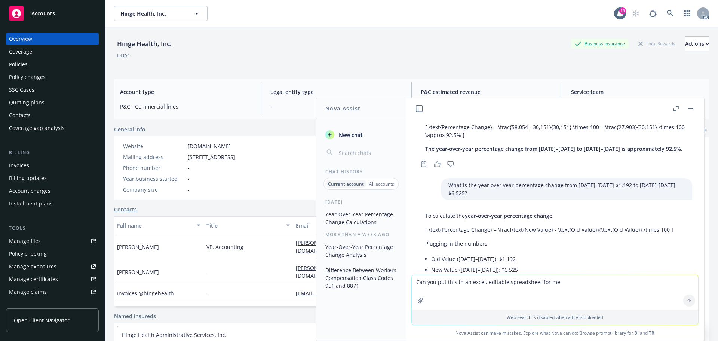 This screenshot has height=341, width=718. I want to click on span: Legal entity type, so click(336, 92).